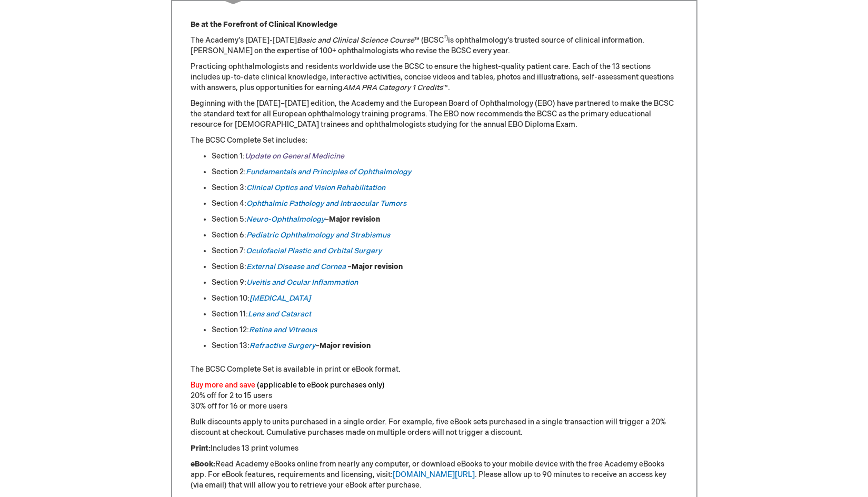  What do you see at coordinates (280, 314) in the screenshot?
I see `em: Lens and Cataract` at bounding box center [280, 314].